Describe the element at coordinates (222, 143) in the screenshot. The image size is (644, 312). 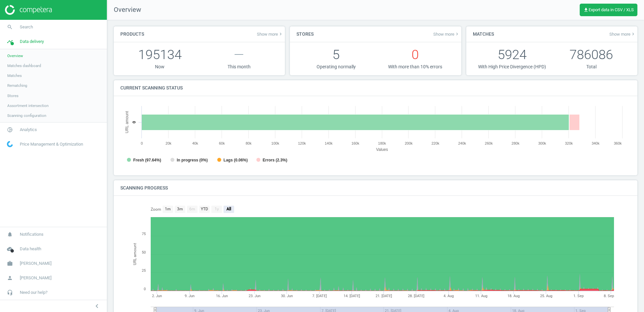
I see `text: 60k` at that location.